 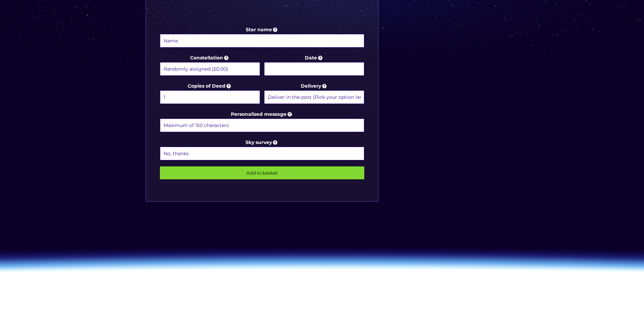 What do you see at coordinates (262, 154) in the screenshot?
I see `select: Sky survey` at bounding box center [262, 154].